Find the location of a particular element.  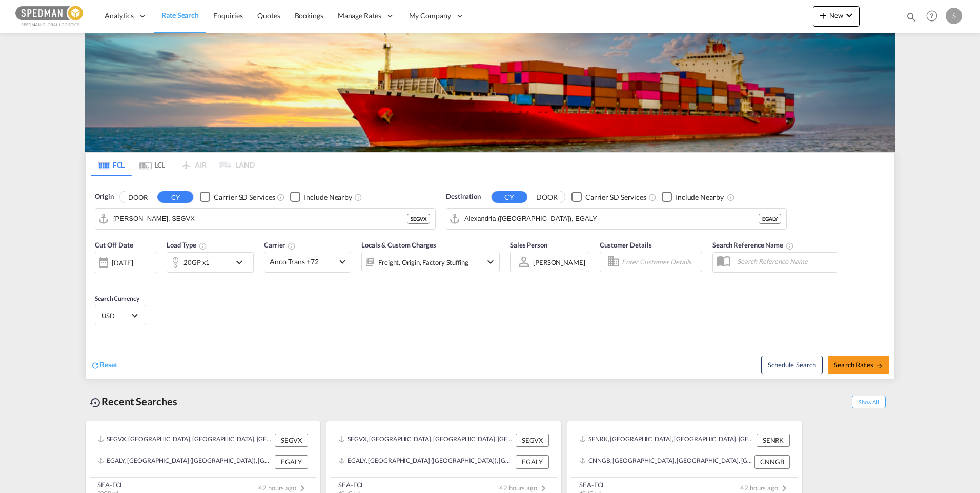

span: Search Reference Name is located at coordinates (752, 245).